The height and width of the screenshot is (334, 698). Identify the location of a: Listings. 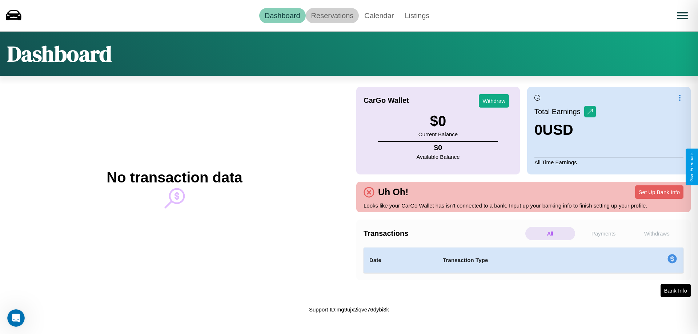
(417, 16).